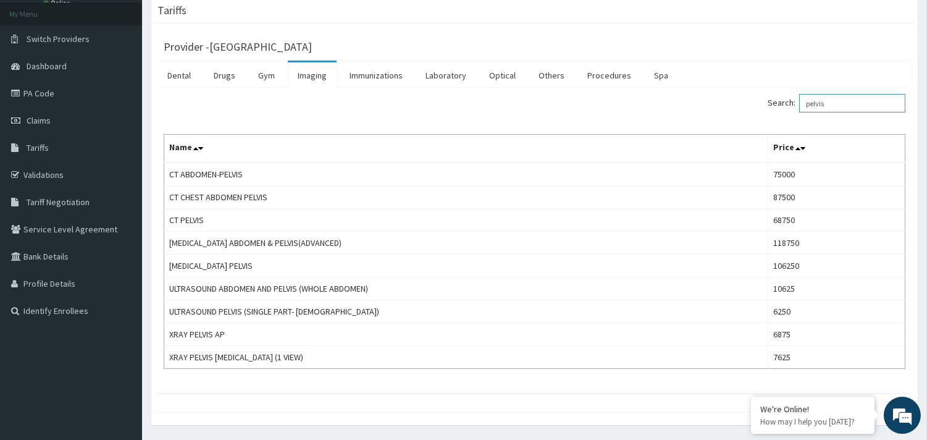  Describe the element at coordinates (466, 197) in the screenshot. I see `td: CT CHEST ABDOMEN PELVIS` at that location.